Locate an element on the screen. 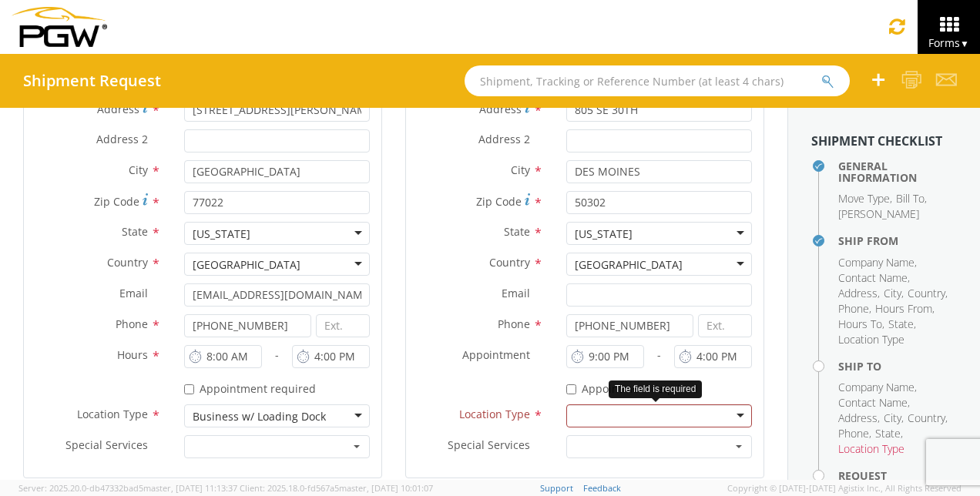 This screenshot has height=496, width=980. span: Hours is located at coordinates (133, 355).